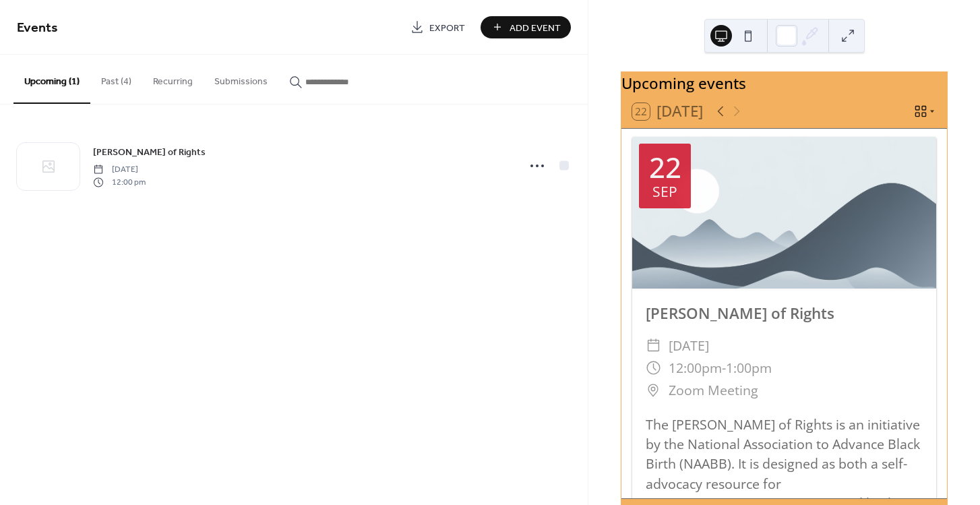 The image size is (980, 505). Describe the element at coordinates (784, 83) in the screenshot. I see `div: Upcoming events` at that location.